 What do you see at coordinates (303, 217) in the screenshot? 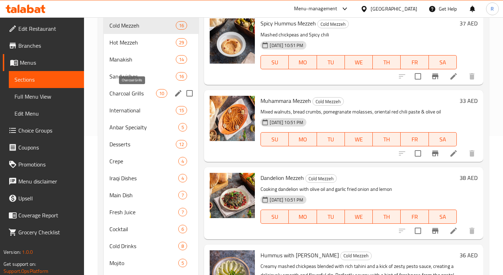
I see `span: MO` at bounding box center [303, 217].